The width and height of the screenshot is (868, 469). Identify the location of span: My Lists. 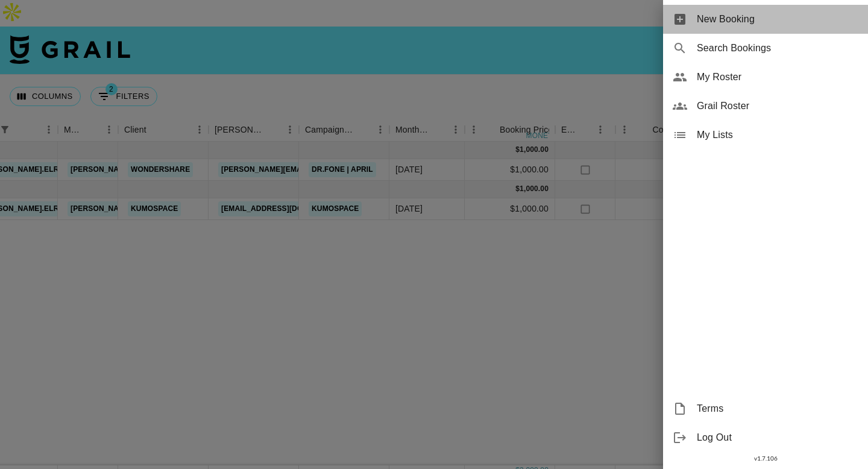
(778, 135).